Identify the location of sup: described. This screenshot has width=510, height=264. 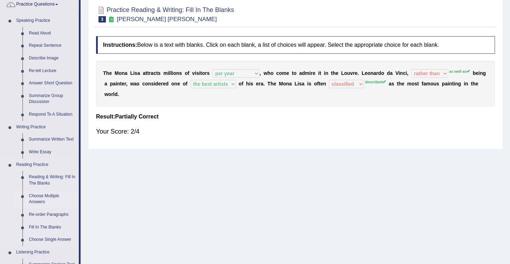
(375, 82).